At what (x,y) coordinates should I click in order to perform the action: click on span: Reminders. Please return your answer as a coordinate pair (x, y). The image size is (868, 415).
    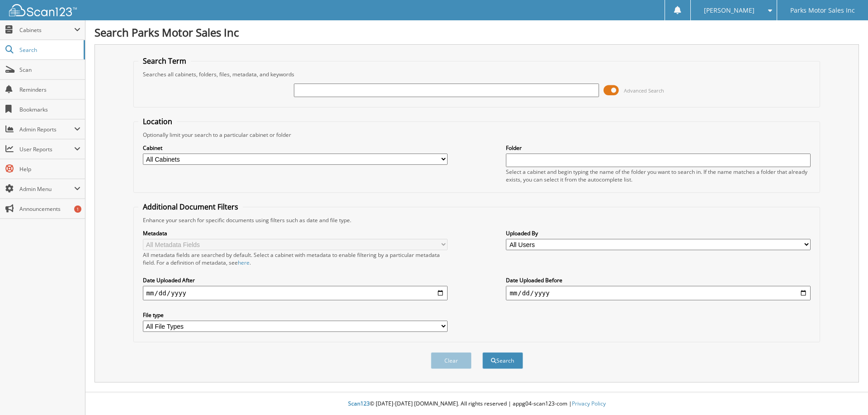
    Looking at the image, I should click on (50, 90).